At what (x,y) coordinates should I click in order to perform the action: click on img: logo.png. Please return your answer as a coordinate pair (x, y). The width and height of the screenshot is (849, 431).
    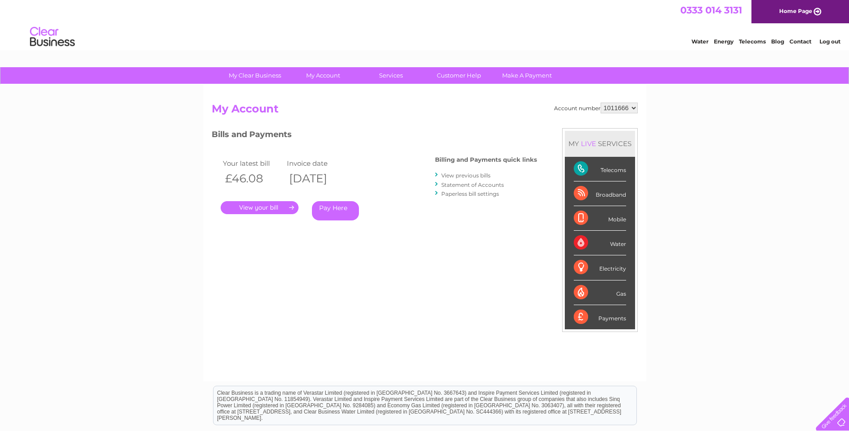
    Looking at the image, I should click on (52, 37).